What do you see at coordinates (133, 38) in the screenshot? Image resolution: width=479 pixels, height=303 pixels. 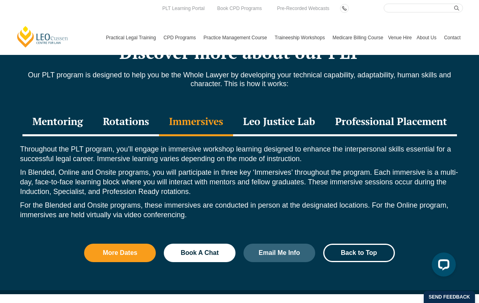 I see `a: Practical Legal Training` at bounding box center [133, 38].